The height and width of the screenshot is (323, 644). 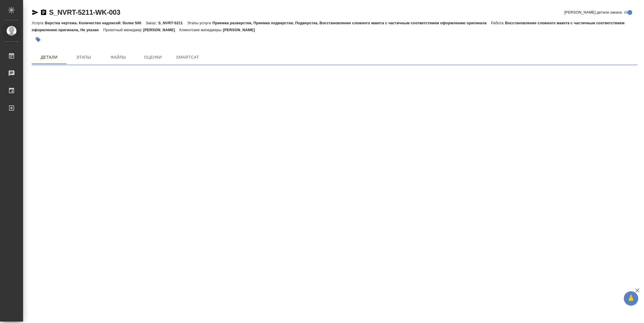 I want to click on button: Добавить тэг, so click(x=38, y=40).